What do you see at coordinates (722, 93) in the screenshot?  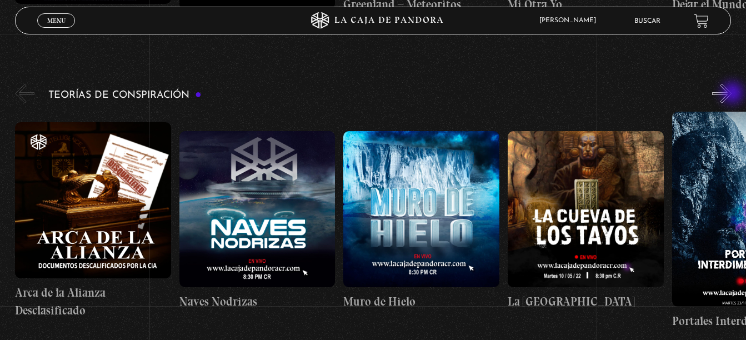 I see `button: Next` at bounding box center [722, 93].